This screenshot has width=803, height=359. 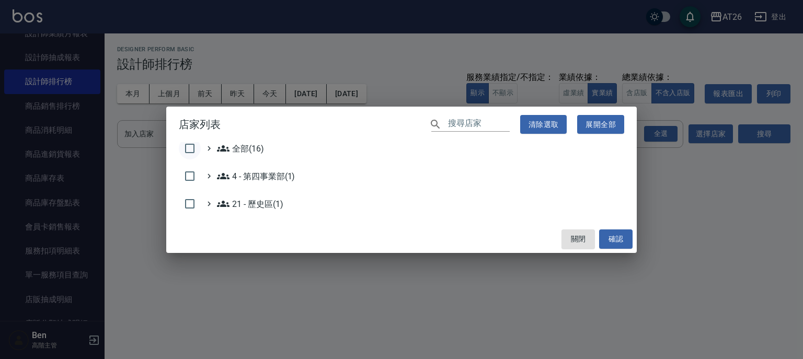 What do you see at coordinates (544, 124) in the screenshot?
I see `button: 清除選取` at bounding box center [544, 124].